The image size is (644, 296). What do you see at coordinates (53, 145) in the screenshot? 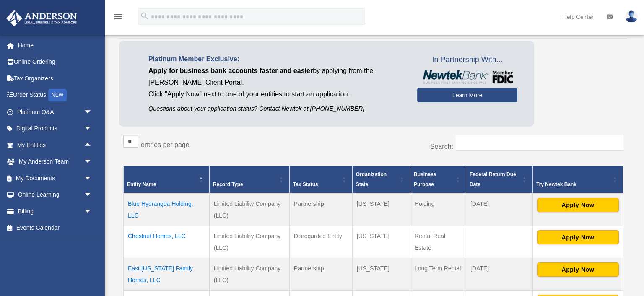
I see `a: My Entitiesarrow_drop_up` at bounding box center [53, 145].